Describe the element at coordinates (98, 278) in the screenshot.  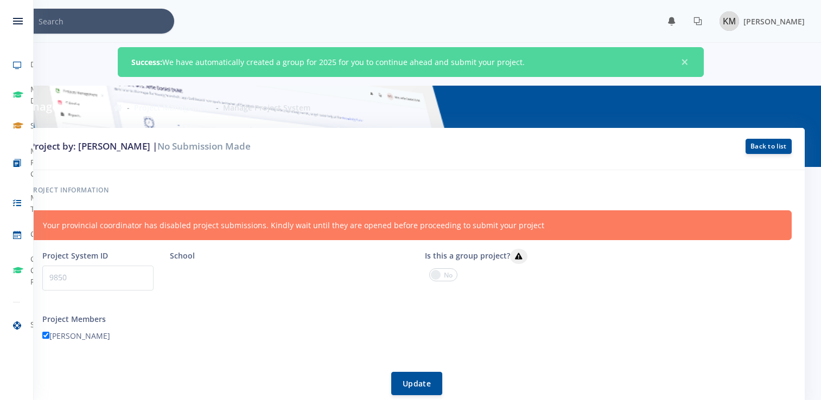
I see `p: 9850` at that location.